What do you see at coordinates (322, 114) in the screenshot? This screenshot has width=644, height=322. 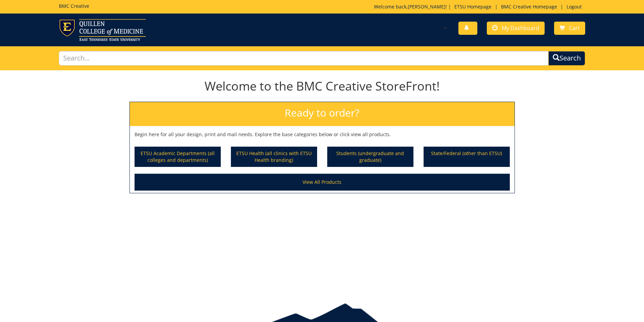 I see `h2: Ready to order?` at bounding box center [322, 114].